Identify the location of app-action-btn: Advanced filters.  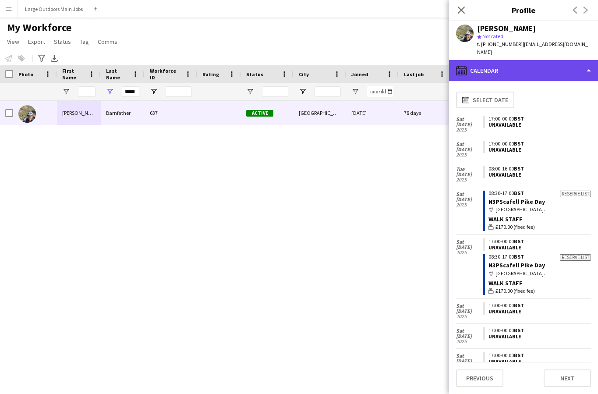
(42, 58).